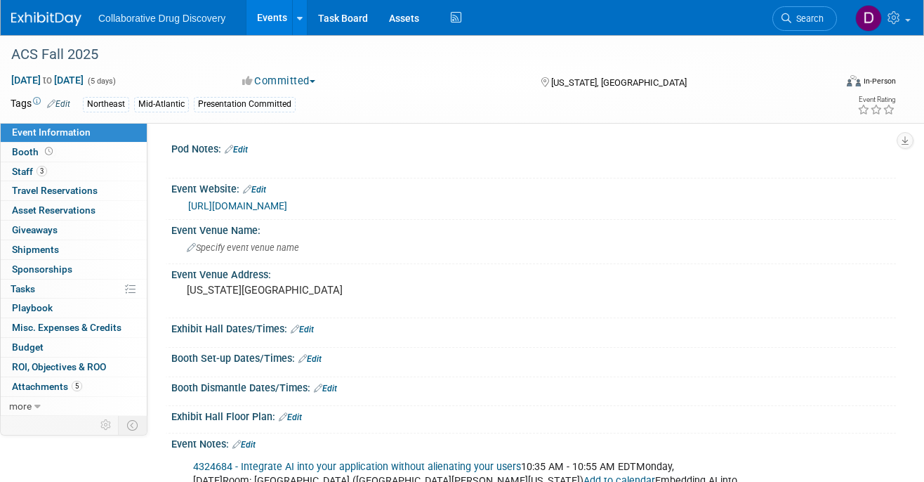  Describe the element at coordinates (534, 187) in the screenshot. I see `div: Event Website:` at that location.